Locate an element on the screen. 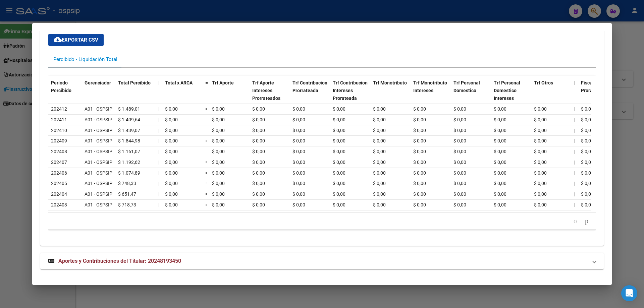 This screenshot has width=644, height=308. datatable-header-cell: Trf Personal Domestico is located at coordinates (471, 94).